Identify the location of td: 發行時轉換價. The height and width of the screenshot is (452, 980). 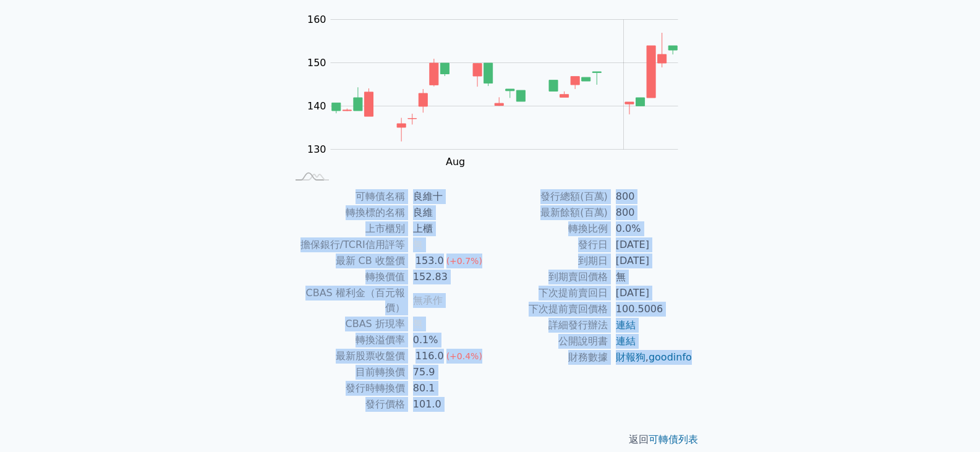
(346, 388).